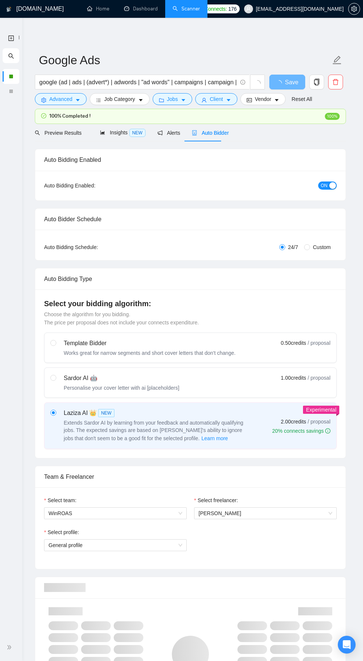 The image size is (363, 661). What do you see at coordinates (115, 545) in the screenshot?
I see `span: General profile` at bounding box center [115, 545].